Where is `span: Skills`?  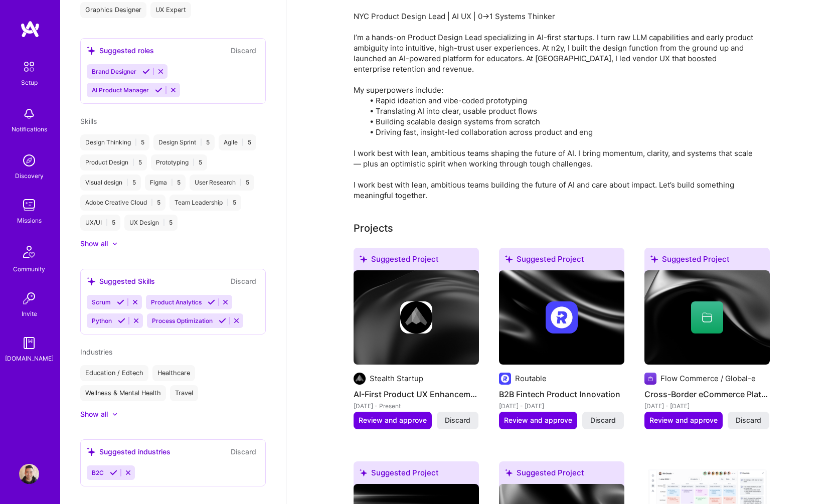
span: Skills is located at coordinates (88, 120).